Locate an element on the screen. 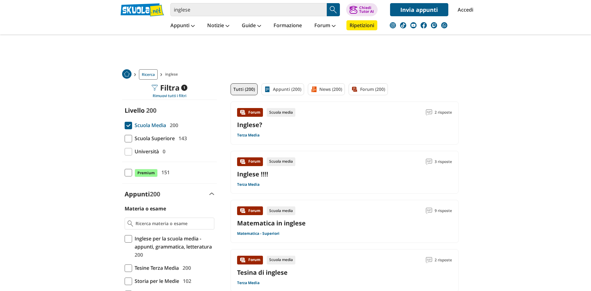 This screenshot has height=291, width=591. img: WhatsApp is located at coordinates (445, 25).